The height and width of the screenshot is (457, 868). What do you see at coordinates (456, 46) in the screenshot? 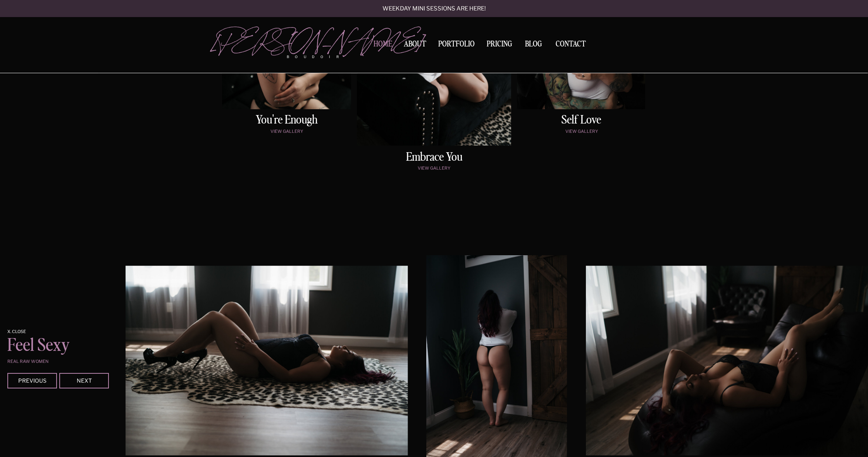
I see `nav: Portfolio` at bounding box center [456, 46].